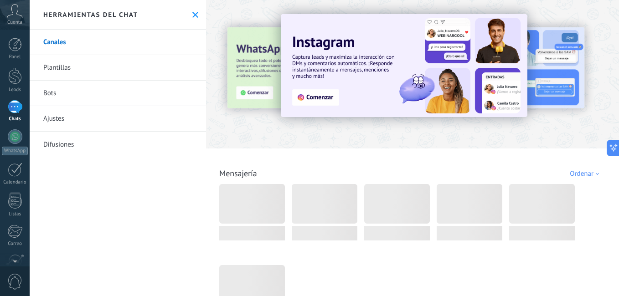  What do you see at coordinates (118, 119) in the screenshot?
I see `a: Ajustes` at bounding box center [118, 119].